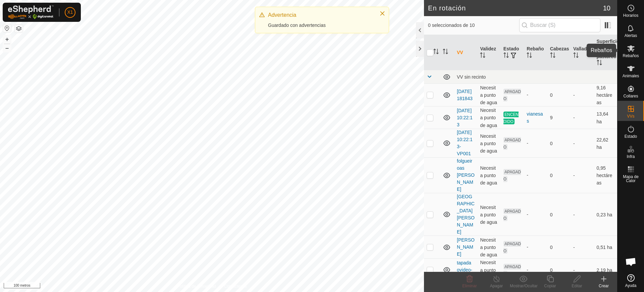 The width and height of the screenshot is (644, 292). I want to click on font: ENCENDIDO, so click(511, 118).